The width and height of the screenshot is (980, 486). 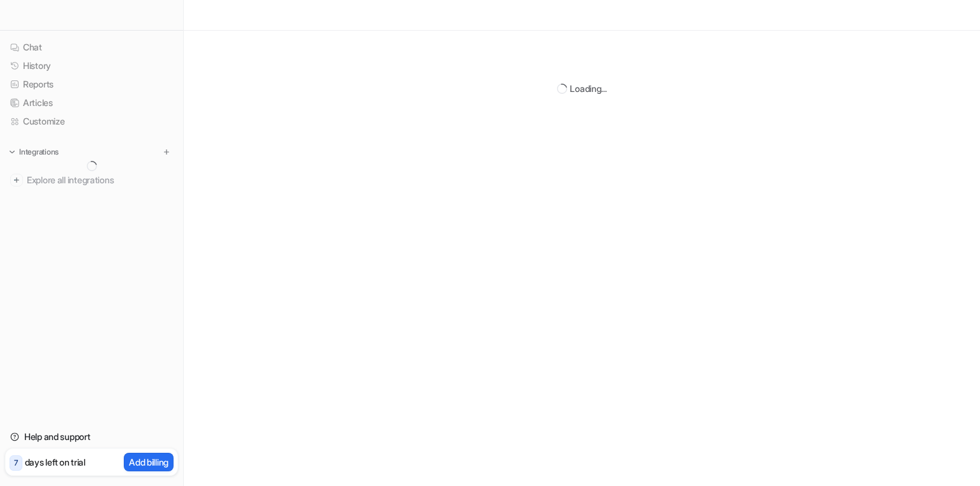 What do you see at coordinates (91, 47) in the screenshot?
I see `a: Chat` at bounding box center [91, 47].